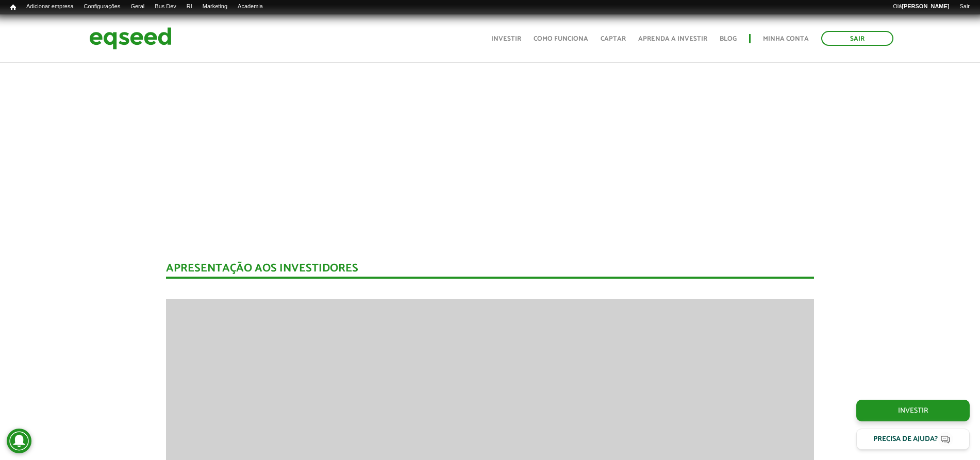 The height and width of the screenshot is (460, 980). Describe the element at coordinates (130, 38) in the screenshot. I see `img: EqSeed` at that location.